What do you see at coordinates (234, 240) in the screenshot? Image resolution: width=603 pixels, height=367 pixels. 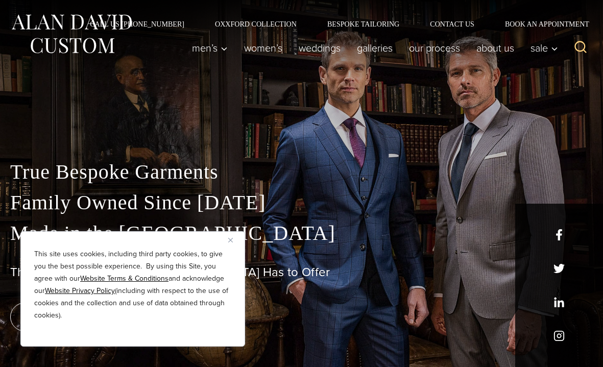 I see `button: Close` at bounding box center [234, 240].